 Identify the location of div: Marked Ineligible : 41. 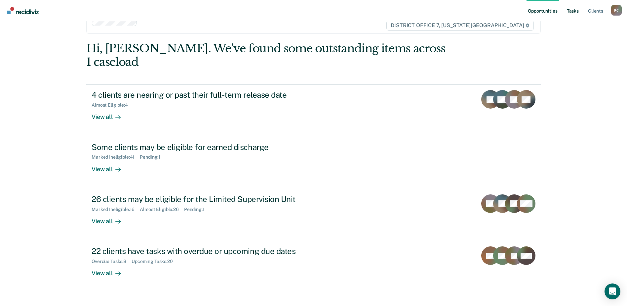
(116, 157).